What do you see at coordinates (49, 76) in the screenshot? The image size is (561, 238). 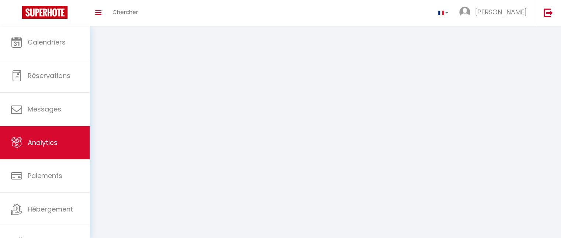 I see `span: Réservations` at bounding box center [49, 76].